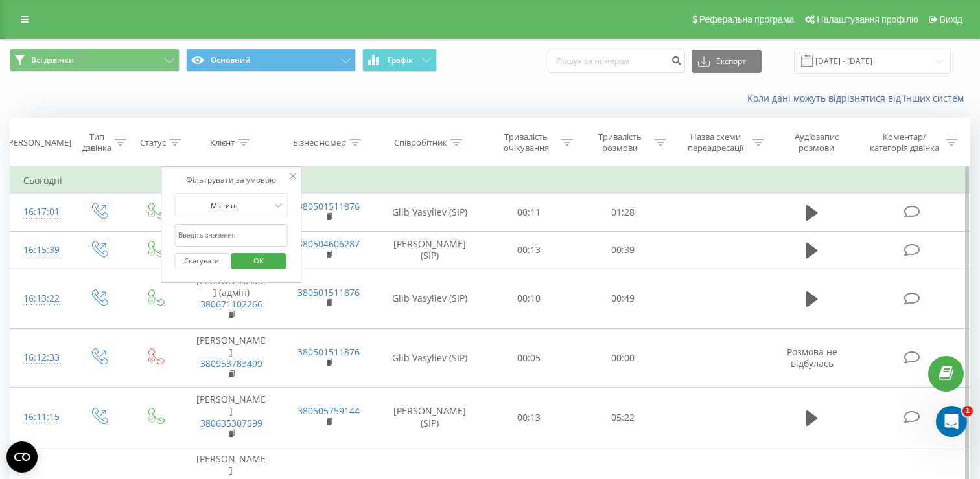 The image size is (980, 479). I want to click on div: 16:12:33, so click(40, 357).